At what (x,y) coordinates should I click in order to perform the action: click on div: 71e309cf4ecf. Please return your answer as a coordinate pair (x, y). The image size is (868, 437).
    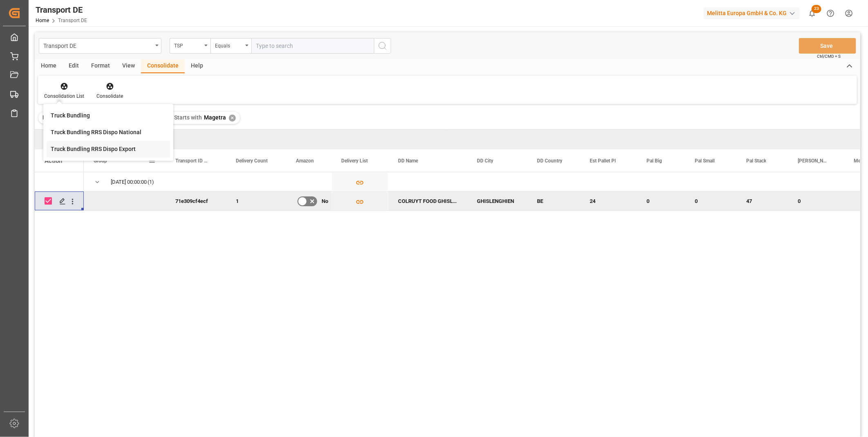
    Looking at the image, I should click on (196, 201).